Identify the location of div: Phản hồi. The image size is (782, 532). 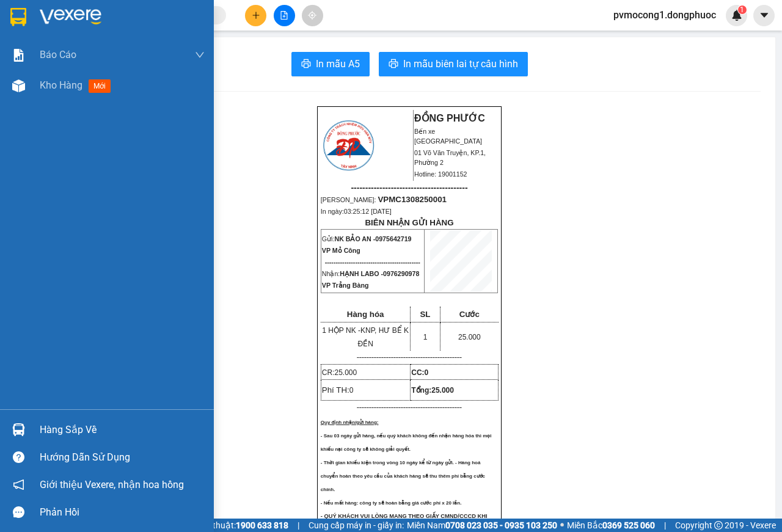
(122, 512).